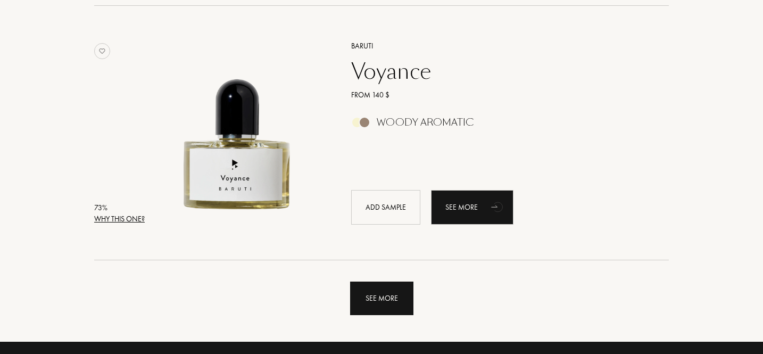  Describe the element at coordinates (498, 206) in the screenshot. I see `div: animation` at that location.